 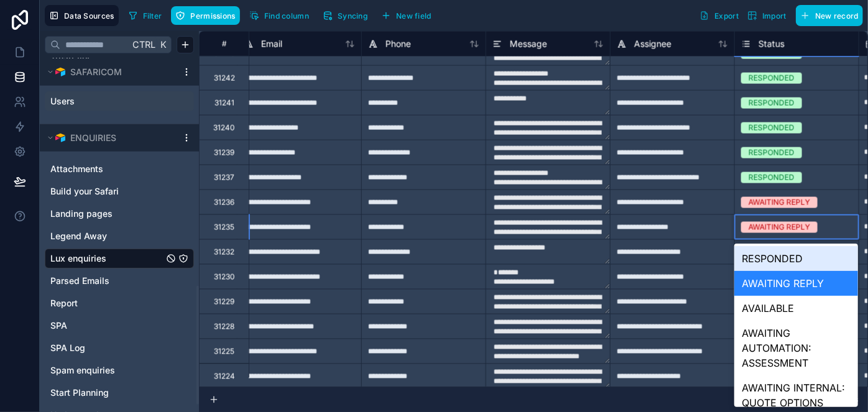 I want to click on div: SPA, so click(x=120, y=325).